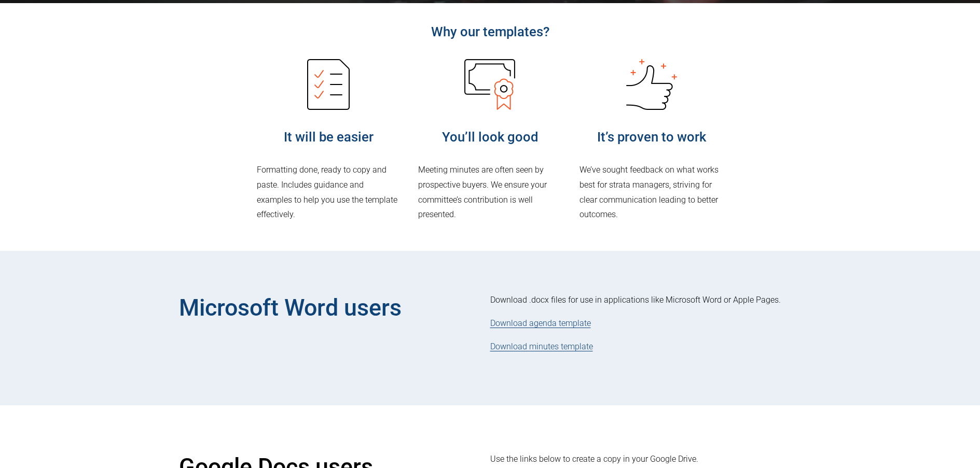 This screenshot has width=980, height=468. I want to click on p: We’ve sought feedback on what works best for strata managers, striving for clear communication le..., so click(651, 192).